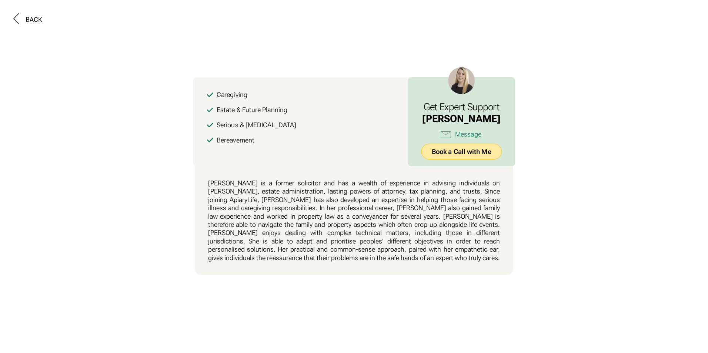 The image size is (708, 353). I want to click on a: Book a Call with Me, so click(461, 151).